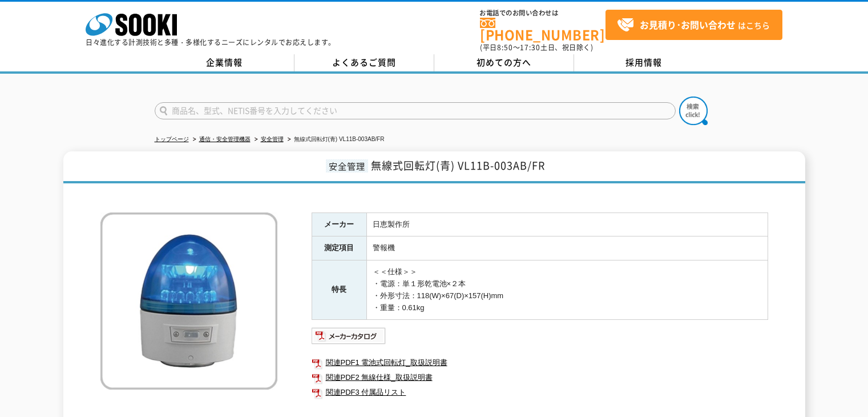 The image size is (868, 417). Describe the element at coordinates (543, 13) in the screenshot. I see `span: お電話でのお問い合わせは` at that location.